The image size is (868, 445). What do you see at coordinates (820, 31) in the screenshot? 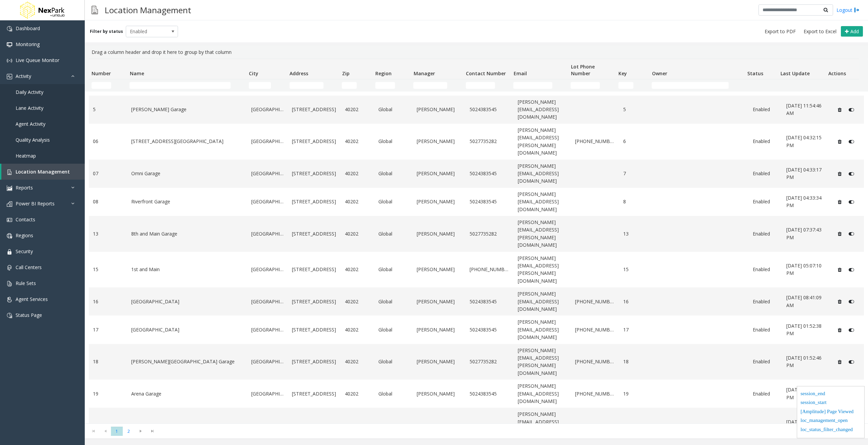
I see `button: Export to Excel` at bounding box center [820, 31].